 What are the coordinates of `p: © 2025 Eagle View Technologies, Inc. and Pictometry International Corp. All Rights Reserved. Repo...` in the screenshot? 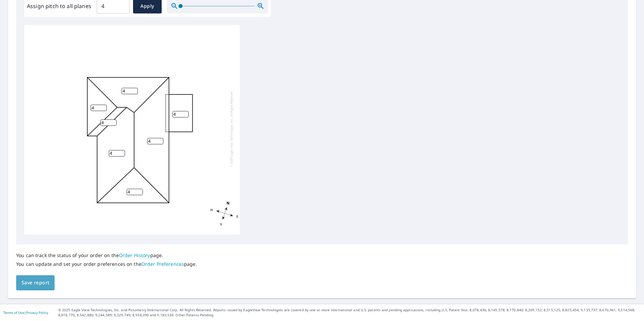 It's located at (349, 313).